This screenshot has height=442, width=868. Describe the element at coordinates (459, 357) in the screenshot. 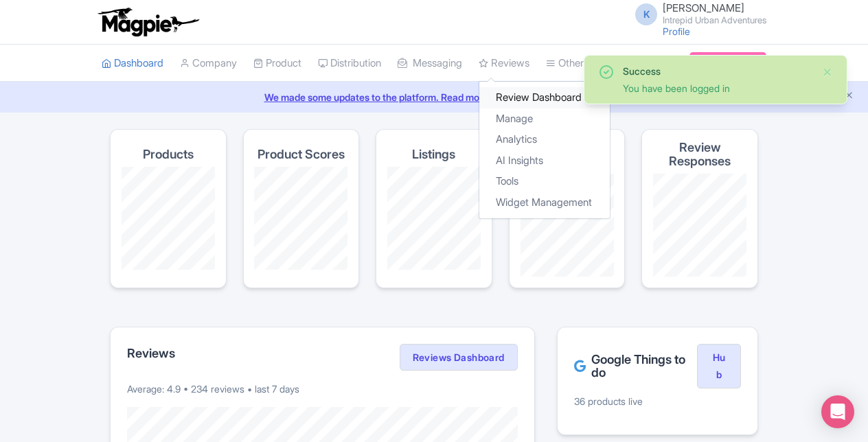

I see `a: Reviews Dashboard` at that location.